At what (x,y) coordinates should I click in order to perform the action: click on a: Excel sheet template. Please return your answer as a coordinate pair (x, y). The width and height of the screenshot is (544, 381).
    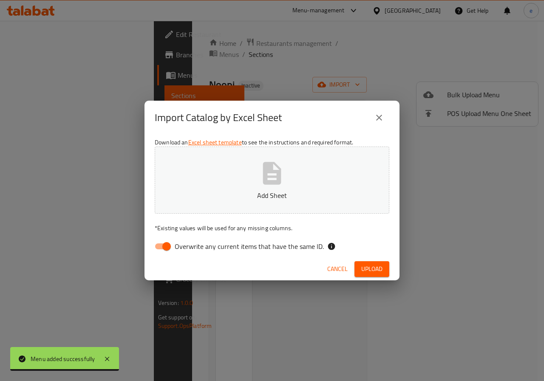
    Looking at the image, I should click on (215, 142).